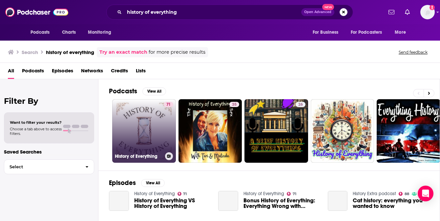 The height and width of the screenshot is (221, 440). What do you see at coordinates (234, 105) in the screenshot?
I see `span: 35` at bounding box center [234, 105].